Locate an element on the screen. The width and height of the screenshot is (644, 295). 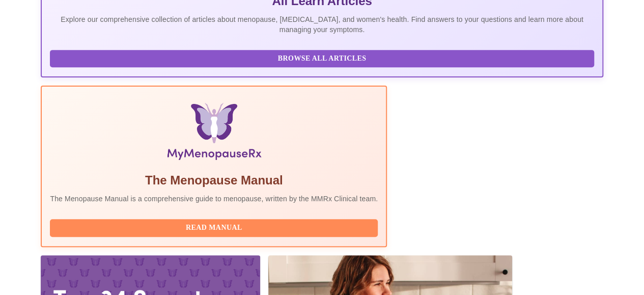
p: The Menopause Manual is a comprehensive guide to menopause, written by the MMRx Clinical team. is located at coordinates (214, 199).